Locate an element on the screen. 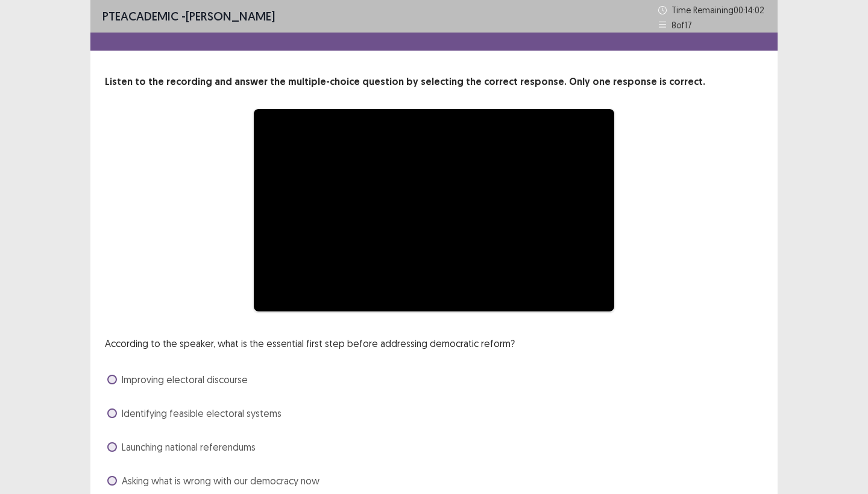 This screenshot has width=868, height=494. span: Identifying feasible electoral systems is located at coordinates (201, 413).